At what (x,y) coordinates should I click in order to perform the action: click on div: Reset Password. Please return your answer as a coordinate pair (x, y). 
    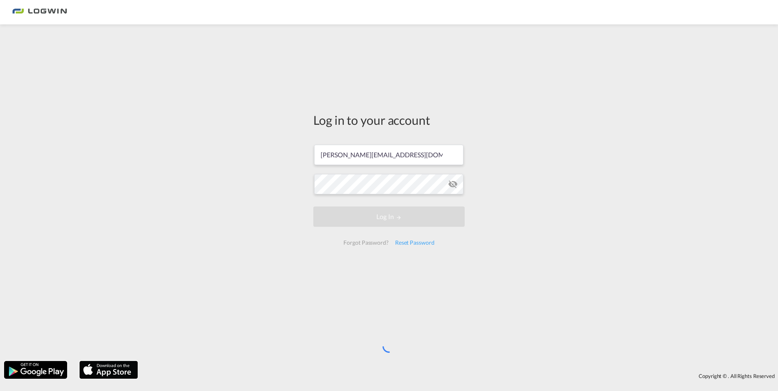
    Looking at the image, I should click on (415, 243).